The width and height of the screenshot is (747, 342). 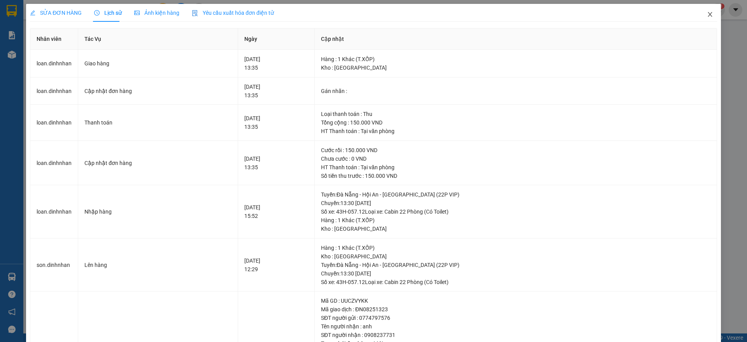 What do you see at coordinates (54, 39) in the screenshot?
I see `th: Nhân viên` at bounding box center [54, 39].